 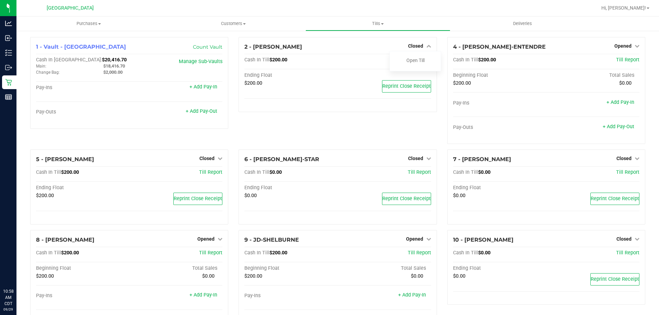 I want to click on inline-svg: Outbound, so click(x=9, y=68).